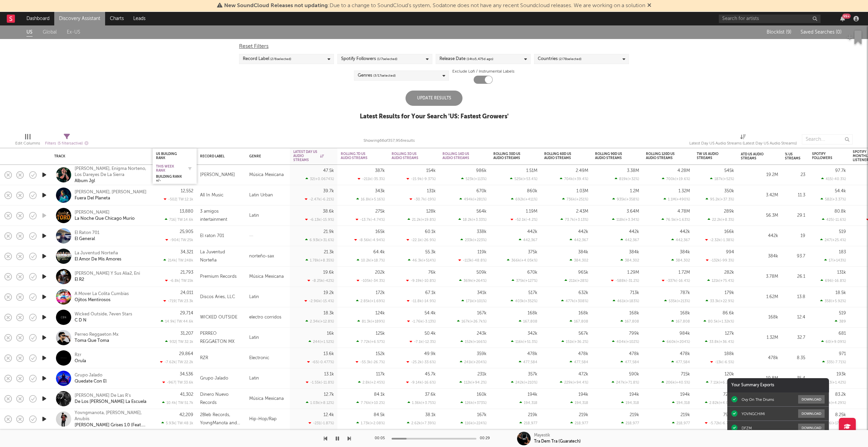 This screenshot has height=447, width=868. What do you see at coordinates (321, 280) in the screenshot?
I see `div: -8.25k ( -42 % )` at bounding box center [321, 280].